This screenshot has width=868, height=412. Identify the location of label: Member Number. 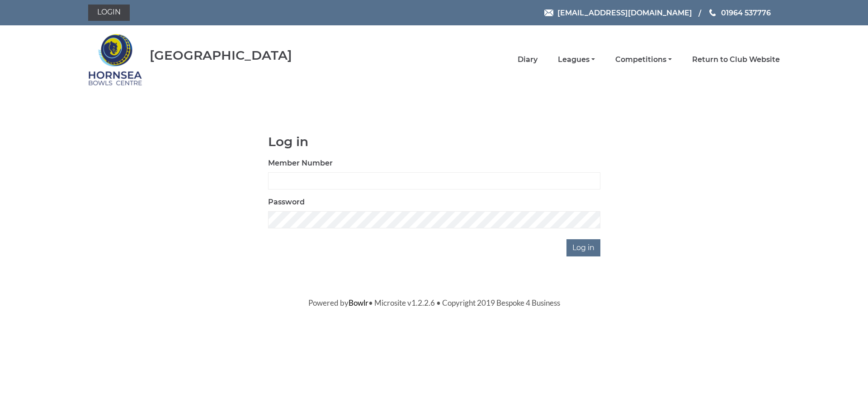
(300, 164).